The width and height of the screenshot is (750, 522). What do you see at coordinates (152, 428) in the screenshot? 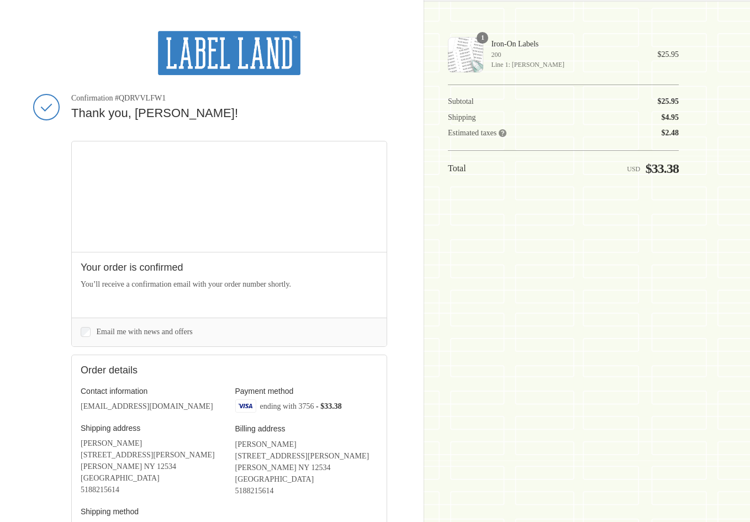
I see `h3: Shipping address` at bounding box center [152, 428].